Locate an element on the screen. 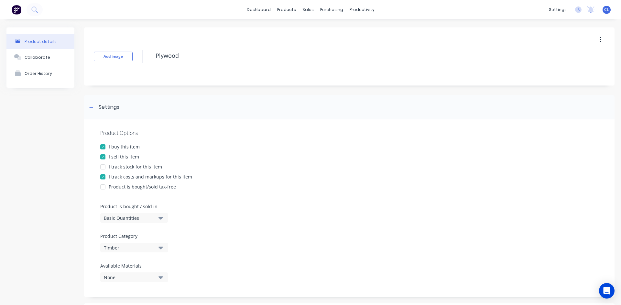 This screenshot has height=305, width=621. button: Timber is located at coordinates (134, 248).